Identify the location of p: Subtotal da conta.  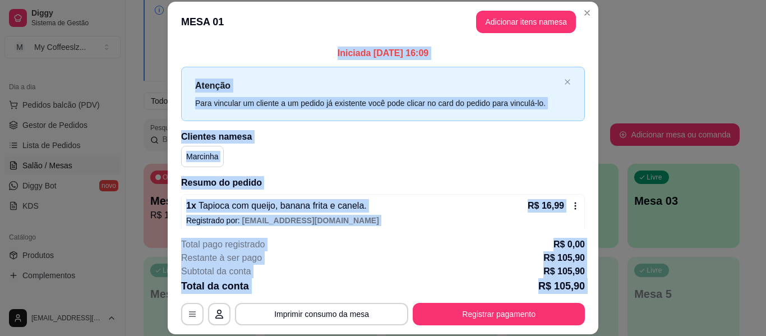
(216, 271).